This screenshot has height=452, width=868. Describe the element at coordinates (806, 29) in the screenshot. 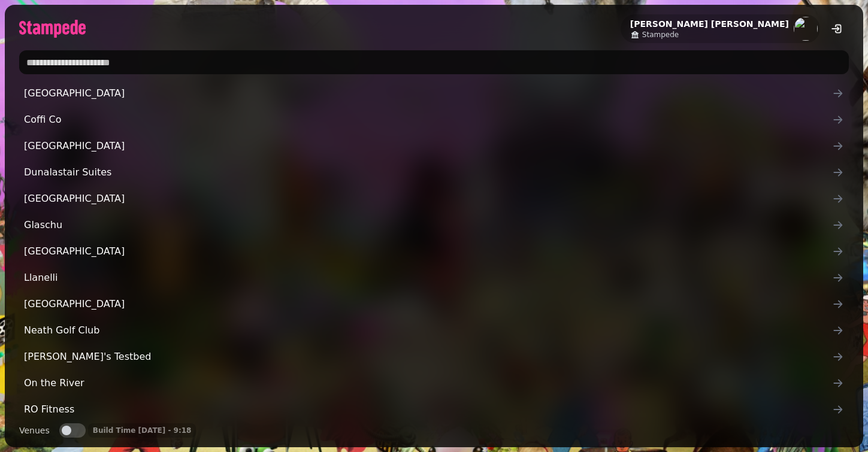

I see `img: aHR0cHM6Ly93d3cuZ3JhdmF0YXIuY29tL2F2YXRhci80OGI4OWFiYzZjOWMzOWU5ZjVlMGUzYjNjNGY2YjFjZj9zPTE1MCZkP...` at that location.